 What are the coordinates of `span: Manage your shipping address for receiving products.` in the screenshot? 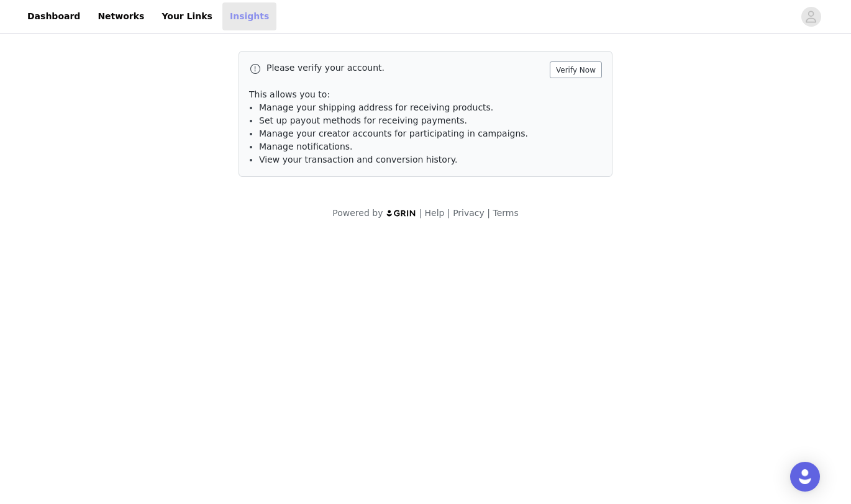 It's located at (376, 108).